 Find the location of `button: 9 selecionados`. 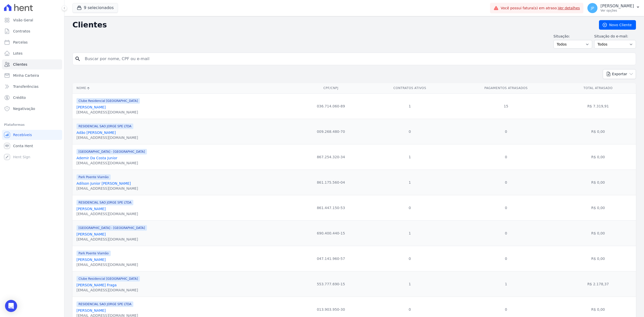

button: 9 selecionados is located at coordinates (95, 8).